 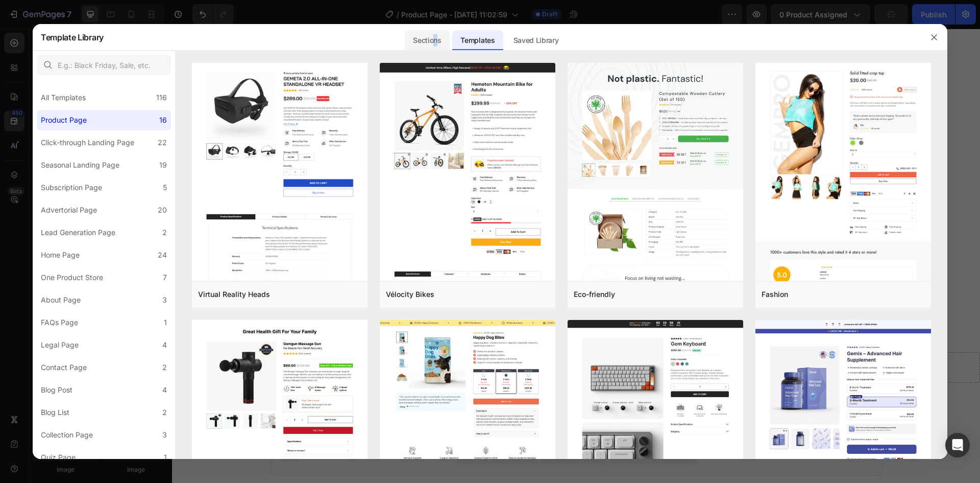 I want to click on div: Fashion, so click(x=775, y=294).